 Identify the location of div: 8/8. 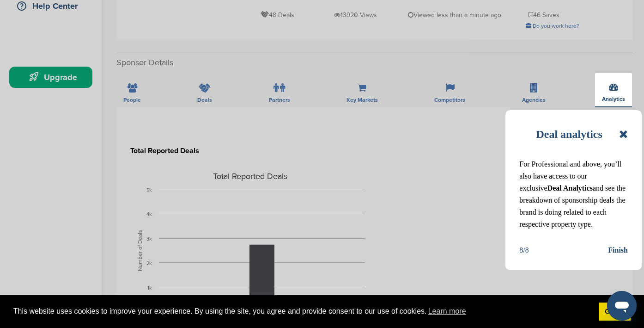
(524, 250).